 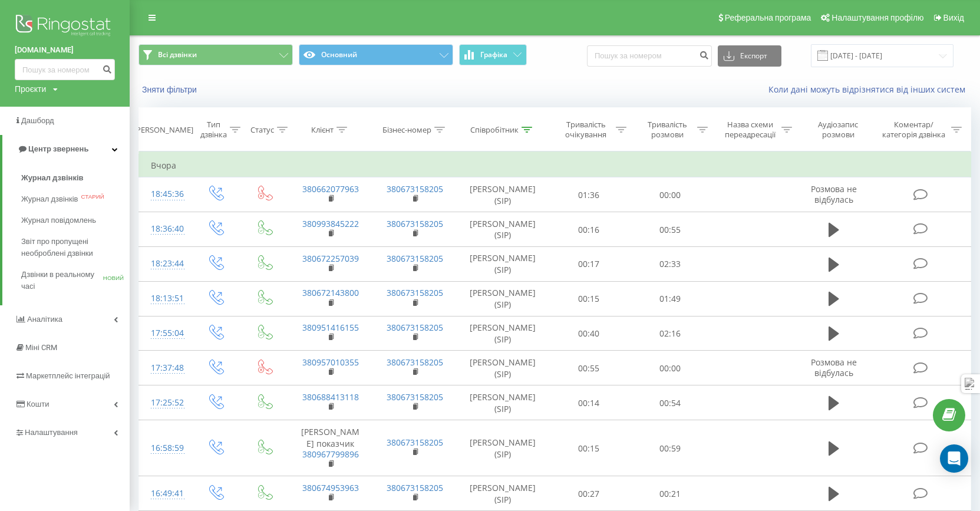 What do you see at coordinates (213, 129) in the screenshot?
I see `font: Тип дзвінка` at bounding box center [213, 129].